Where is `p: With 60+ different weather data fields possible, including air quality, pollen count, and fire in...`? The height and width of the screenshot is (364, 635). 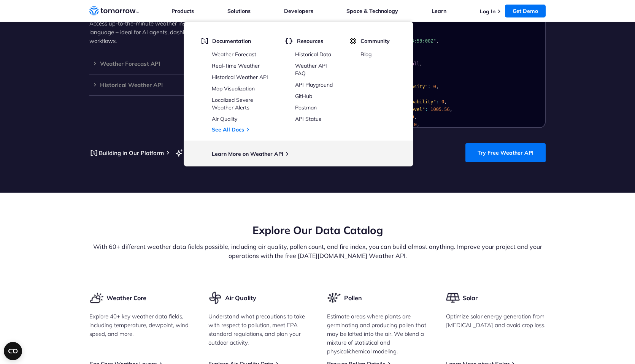 p: With 60+ different weather data fields possible, including air quality, pollen count, and fire in... is located at coordinates (317, 252).